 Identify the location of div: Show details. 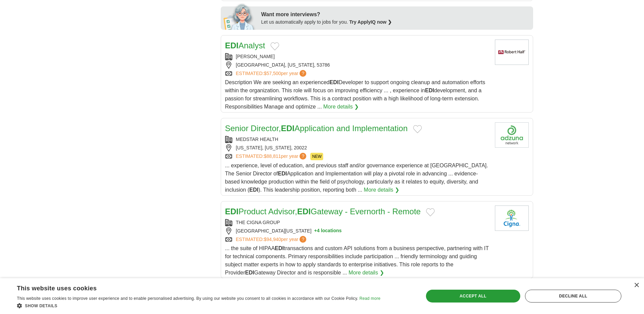
(199, 306).